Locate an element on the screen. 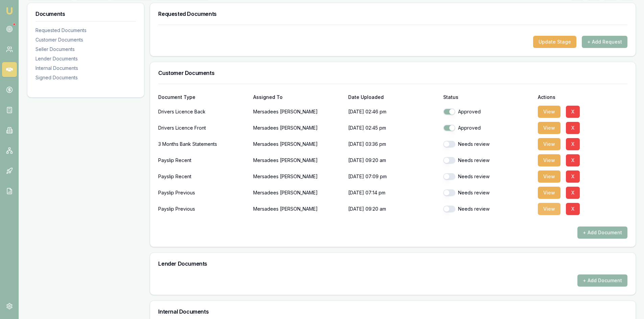  img: emu-icon-u.png is located at coordinates (10, 11).